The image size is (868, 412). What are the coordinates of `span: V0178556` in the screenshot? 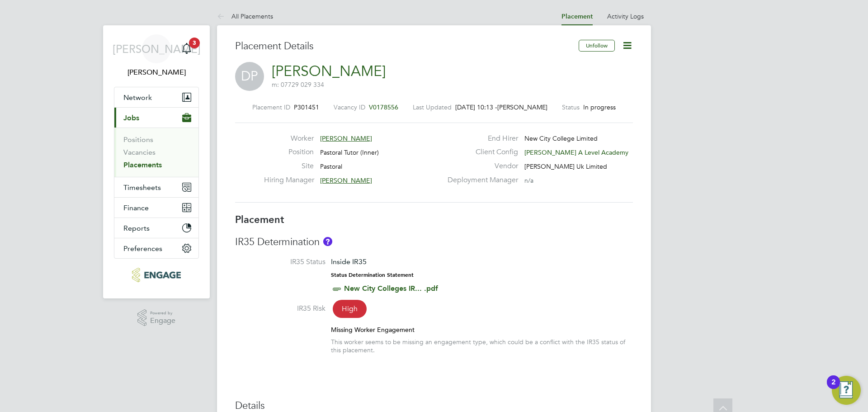 It's located at (384, 107).